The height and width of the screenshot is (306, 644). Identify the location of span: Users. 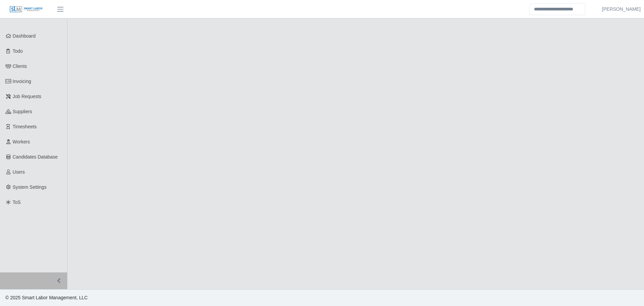
(19, 172).